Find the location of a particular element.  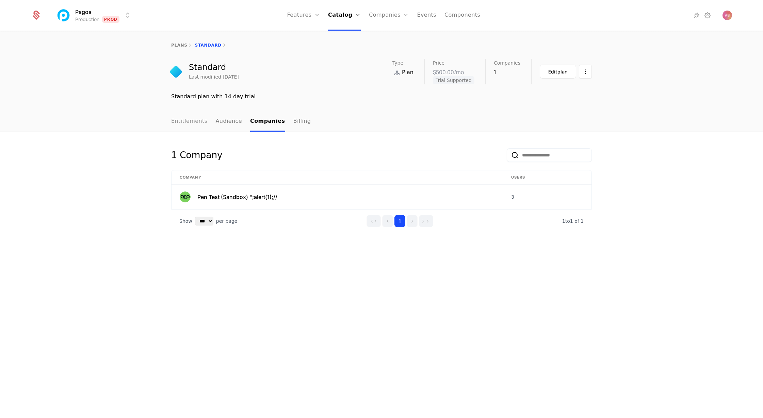

span: Price is located at coordinates (439, 63).